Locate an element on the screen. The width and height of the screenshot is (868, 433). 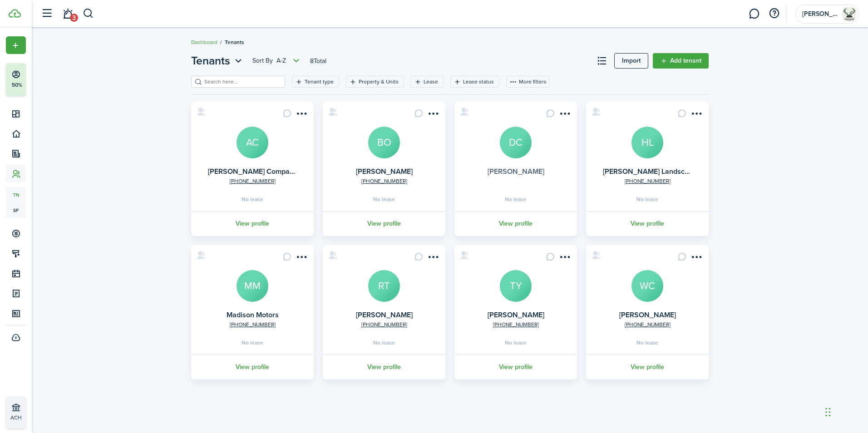
avatar-text: TY is located at coordinates (516, 286).